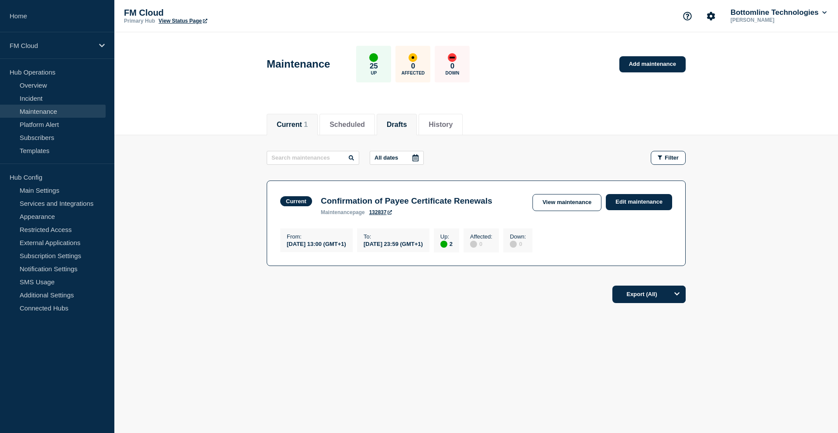 The image size is (838, 433). What do you see at coordinates (567, 202) in the screenshot?
I see `a: View maintenance` at bounding box center [567, 202].